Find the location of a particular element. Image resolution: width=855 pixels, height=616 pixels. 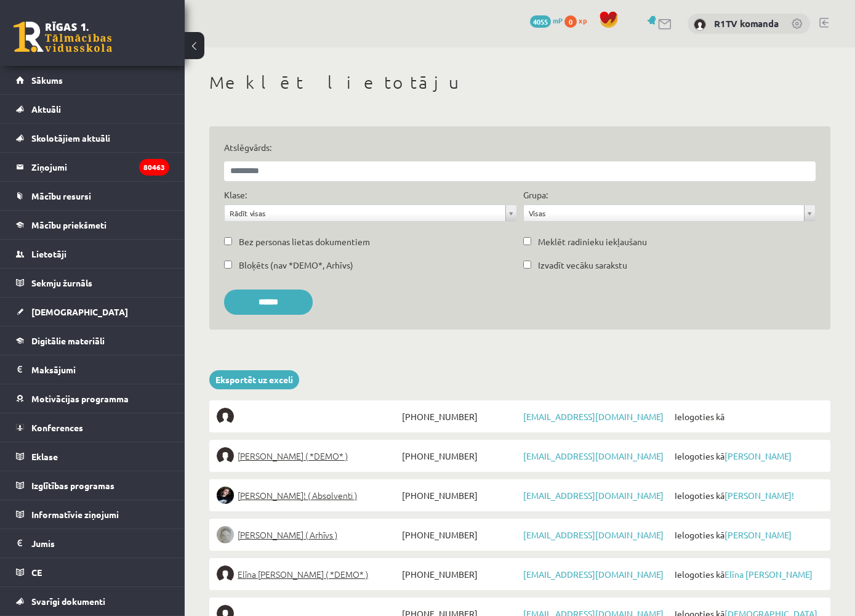

a: Mācību priekšmeti is located at coordinates (93, 225).